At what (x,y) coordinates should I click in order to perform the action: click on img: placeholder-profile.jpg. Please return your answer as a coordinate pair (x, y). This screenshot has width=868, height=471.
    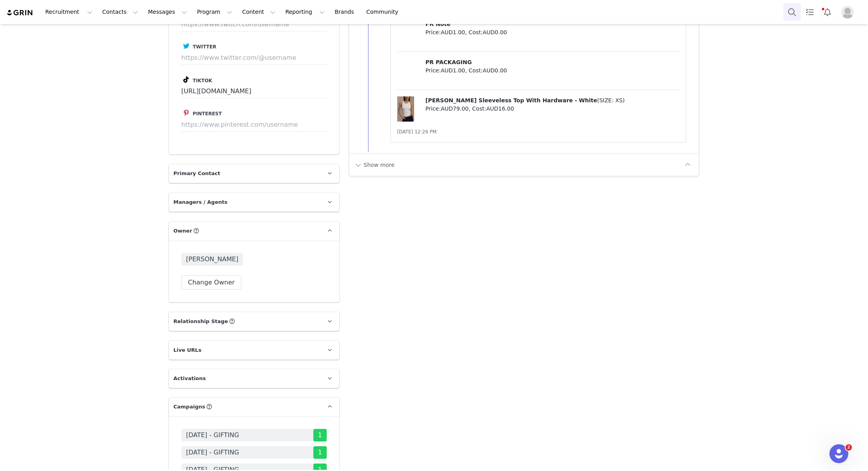
    Looking at the image, I should click on (847, 12).